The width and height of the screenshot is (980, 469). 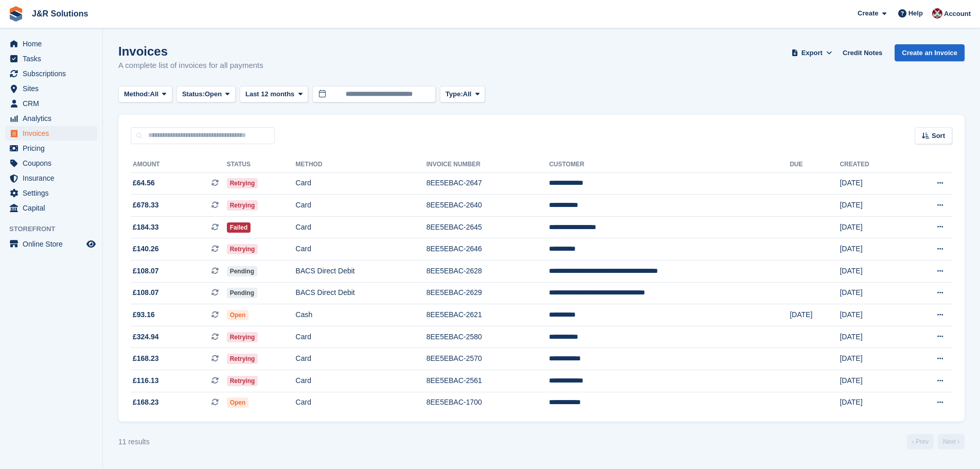 What do you see at coordinates (54, 58) in the screenshot?
I see `span: Tasks` at bounding box center [54, 58].